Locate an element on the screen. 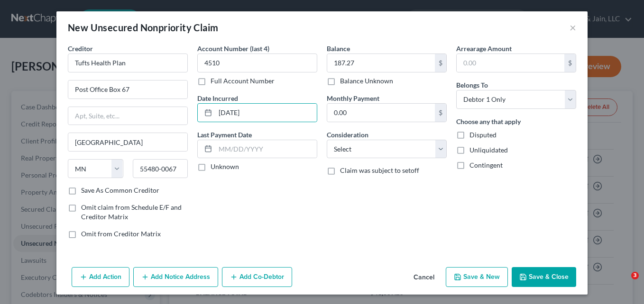 The height and width of the screenshot is (304, 644). span: Claim was subject to setoff is located at coordinates (379, 170).